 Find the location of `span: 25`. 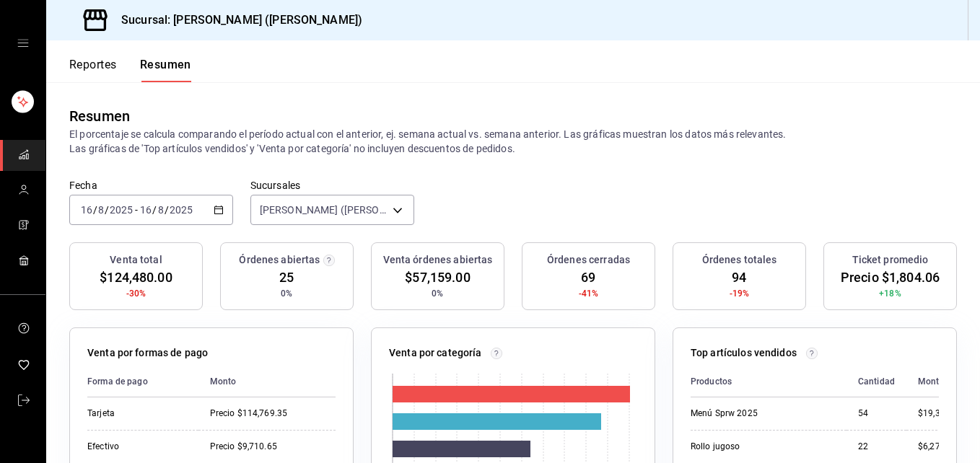

span: 25 is located at coordinates (286, 277).